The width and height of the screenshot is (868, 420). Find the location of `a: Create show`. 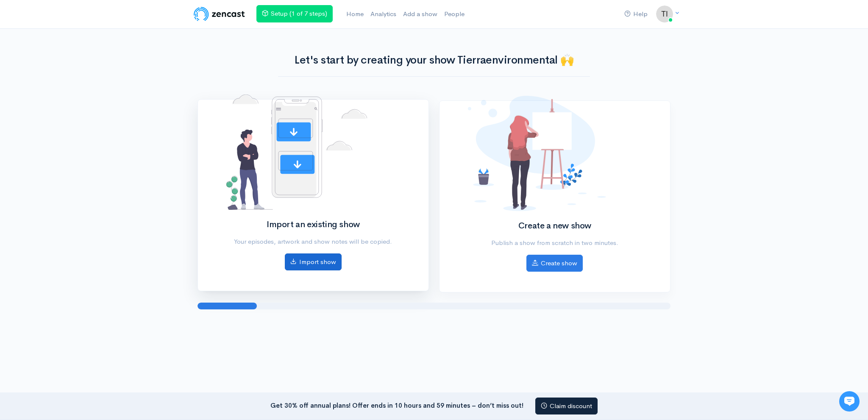

a: Create show is located at coordinates (554, 264).